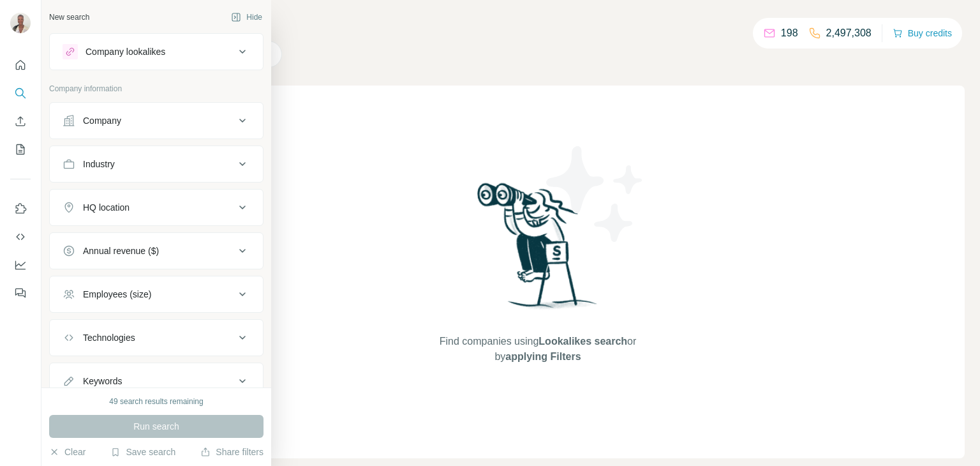 This screenshot has width=980, height=466. I want to click on p: Company information, so click(156, 89).